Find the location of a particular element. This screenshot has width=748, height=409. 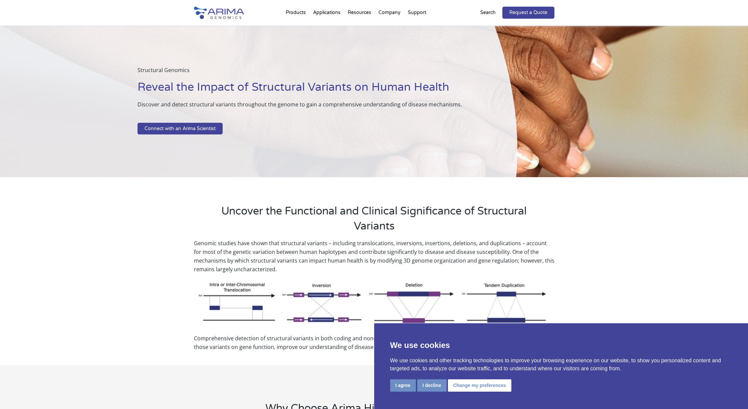

button: I decline is located at coordinates (432, 386).